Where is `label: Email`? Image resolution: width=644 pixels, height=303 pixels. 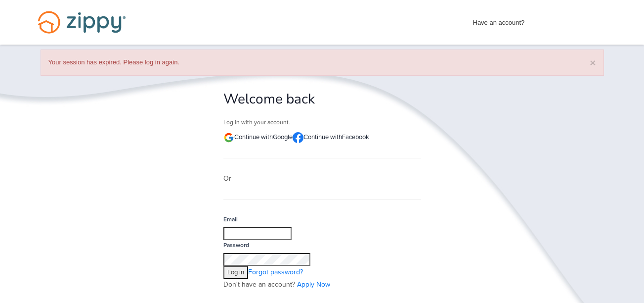
label: Email is located at coordinates (230, 219).